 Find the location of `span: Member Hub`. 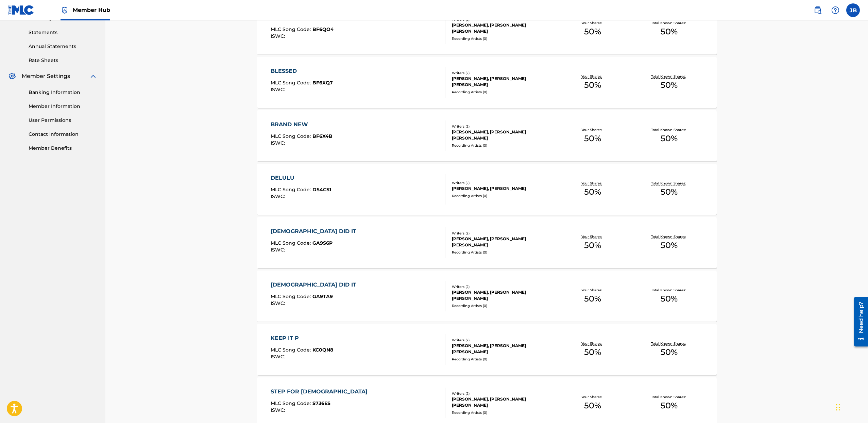

span: Member Hub is located at coordinates (91, 10).